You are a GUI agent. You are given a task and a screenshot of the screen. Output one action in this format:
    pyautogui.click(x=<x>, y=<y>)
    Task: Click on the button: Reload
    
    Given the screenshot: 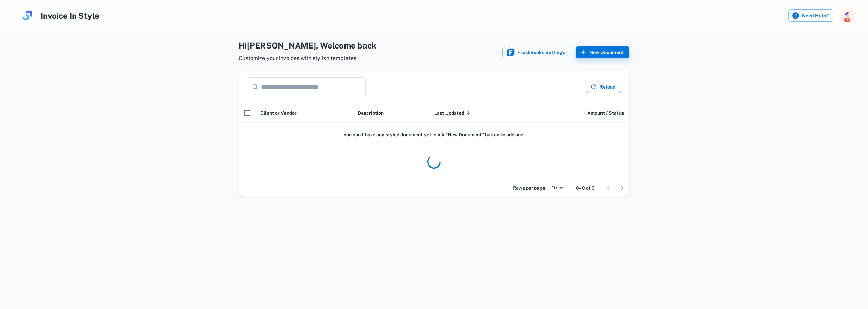 What is the action you would take?
    pyautogui.click(x=604, y=87)
    